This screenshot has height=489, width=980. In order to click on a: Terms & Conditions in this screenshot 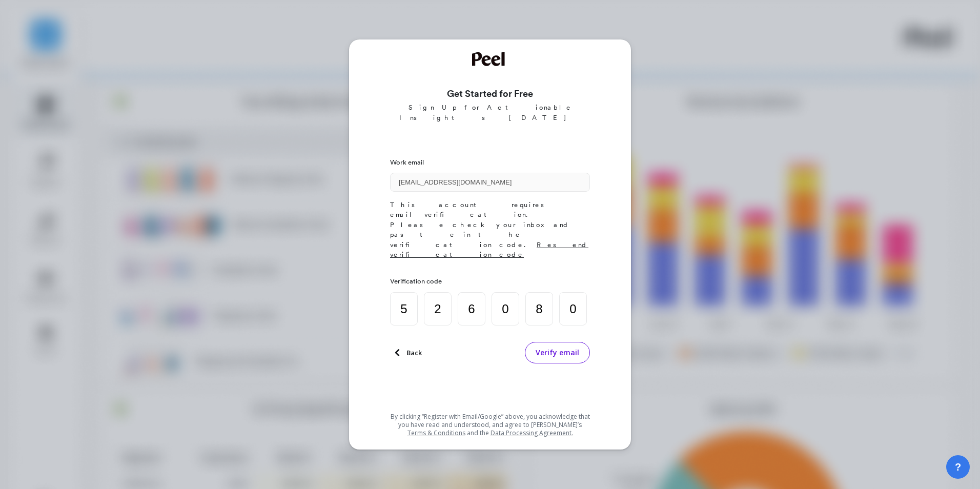, I will do `click(436, 433)`.